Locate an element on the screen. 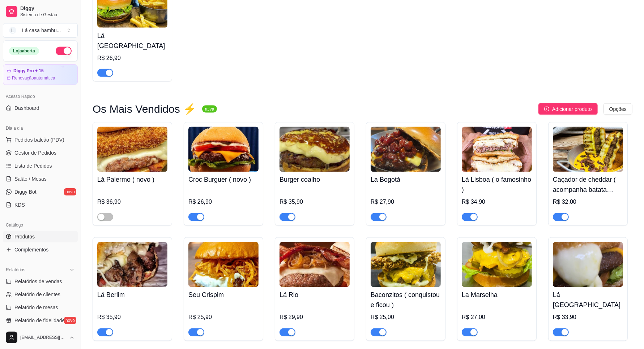  a: Produtos is located at coordinates (40, 237).